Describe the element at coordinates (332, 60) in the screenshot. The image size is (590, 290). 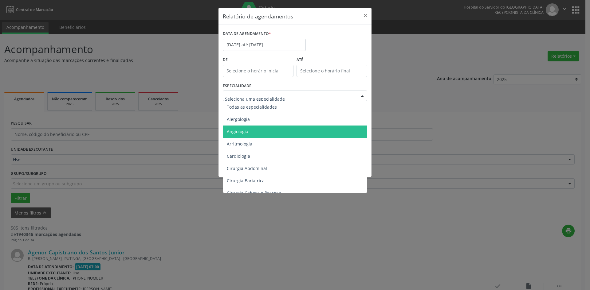
I see `label: ATÉ` at that location.